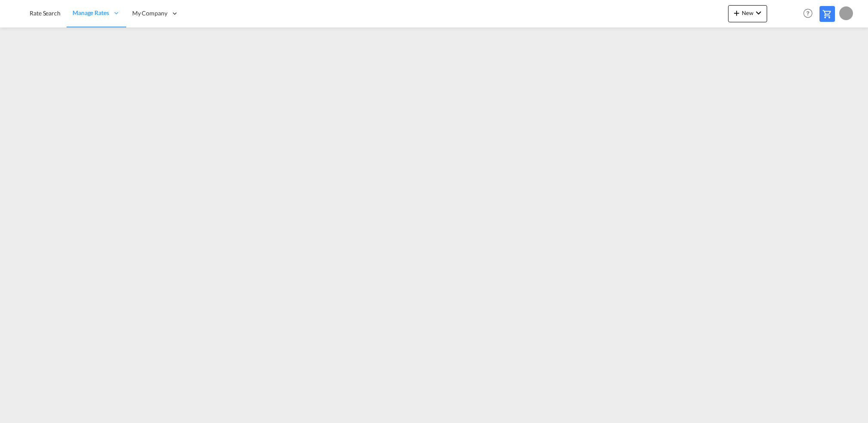 The image size is (868, 423). I want to click on div: Help, so click(810, 14).